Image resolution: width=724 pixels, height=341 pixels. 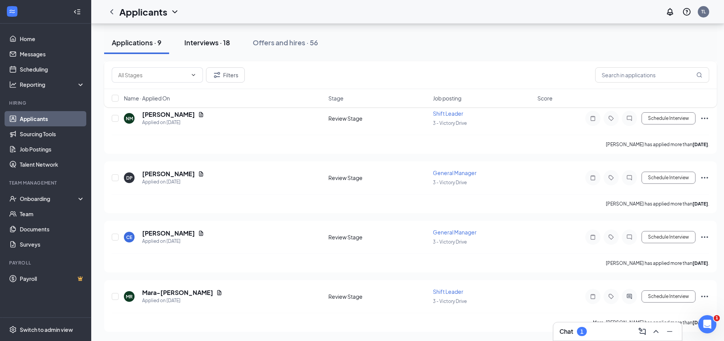 I want to click on a: Home, so click(x=52, y=39).